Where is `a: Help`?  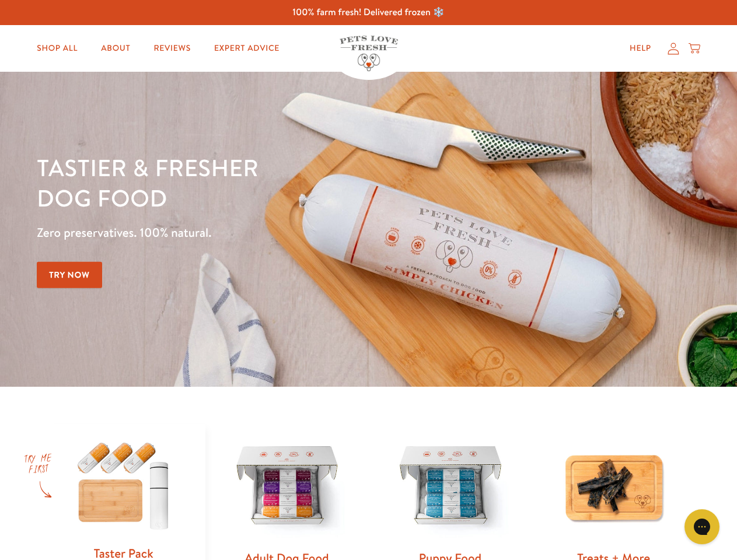
a: Help is located at coordinates (640, 48).